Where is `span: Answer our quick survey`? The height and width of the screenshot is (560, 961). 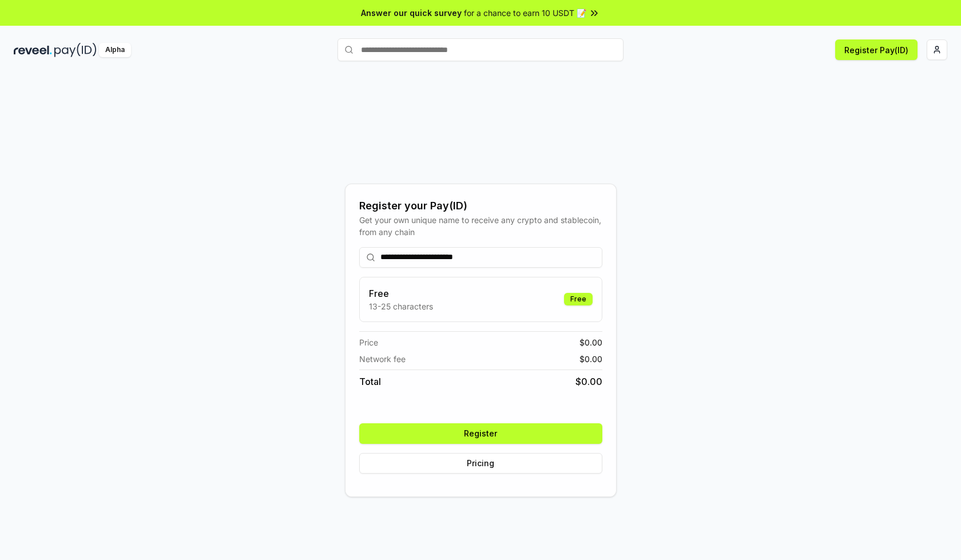
span: Answer our quick survey is located at coordinates (412, 12).